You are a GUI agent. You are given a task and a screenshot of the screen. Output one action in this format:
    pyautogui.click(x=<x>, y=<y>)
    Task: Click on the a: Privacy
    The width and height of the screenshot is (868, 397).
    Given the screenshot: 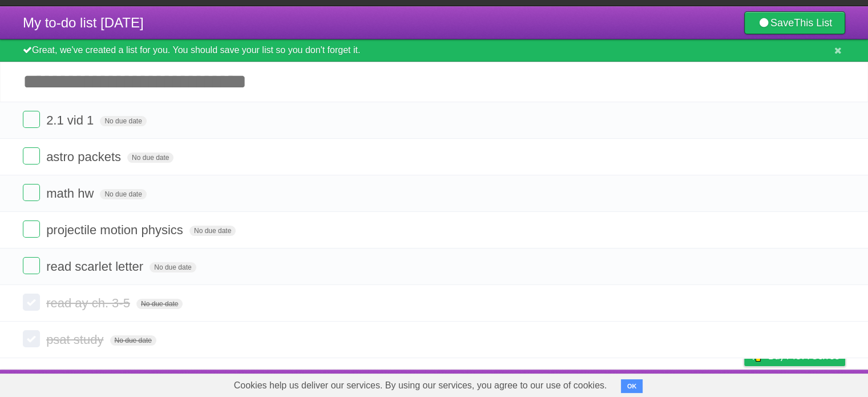 What is the action you would take?
    pyautogui.click(x=744, y=383)
    